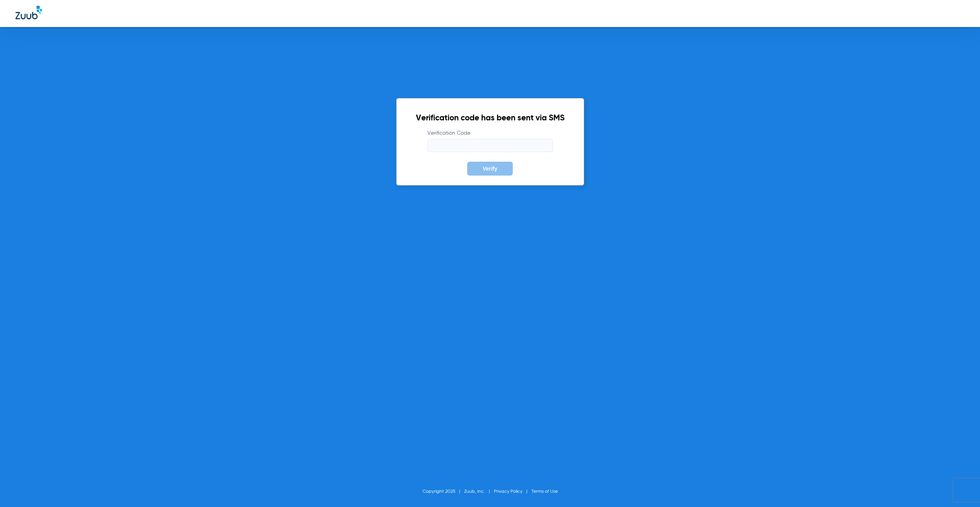  What do you see at coordinates (490, 146) in the screenshot?
I see `input: Verification Code` at bounding box center [490, 146].